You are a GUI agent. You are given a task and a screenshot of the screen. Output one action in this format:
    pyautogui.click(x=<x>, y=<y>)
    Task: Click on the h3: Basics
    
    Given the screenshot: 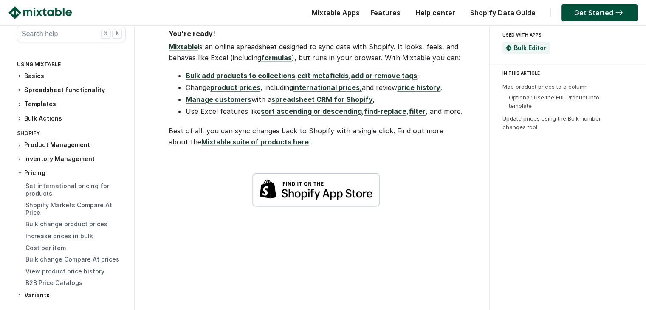 What is the action you would take?
    pyautogui.click(x=71, y=76)
    